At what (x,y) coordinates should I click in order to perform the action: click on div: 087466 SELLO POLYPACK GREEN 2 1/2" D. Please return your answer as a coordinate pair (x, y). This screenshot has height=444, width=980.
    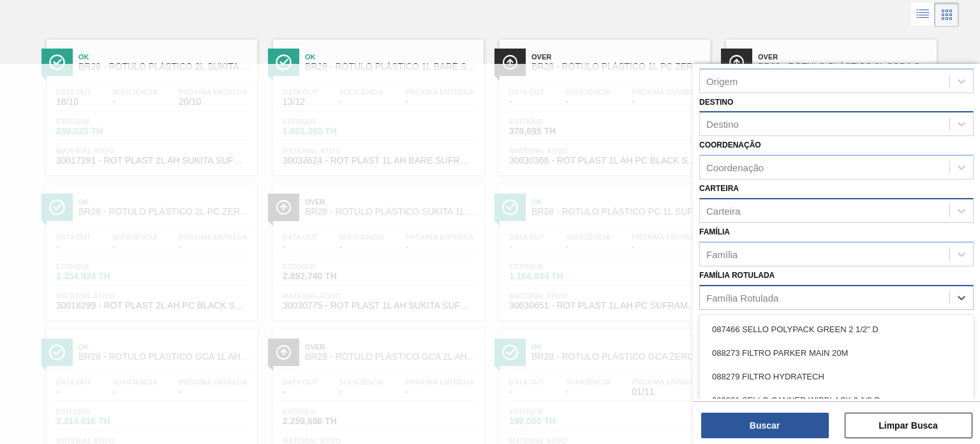
    Looking at the image, I should click on (837, 329).